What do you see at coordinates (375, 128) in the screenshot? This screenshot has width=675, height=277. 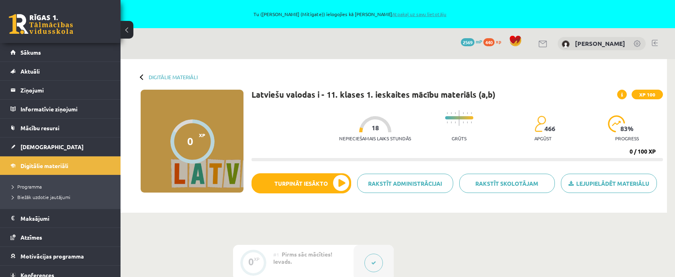 I see `span: 18` at bounding box center [375, 128].